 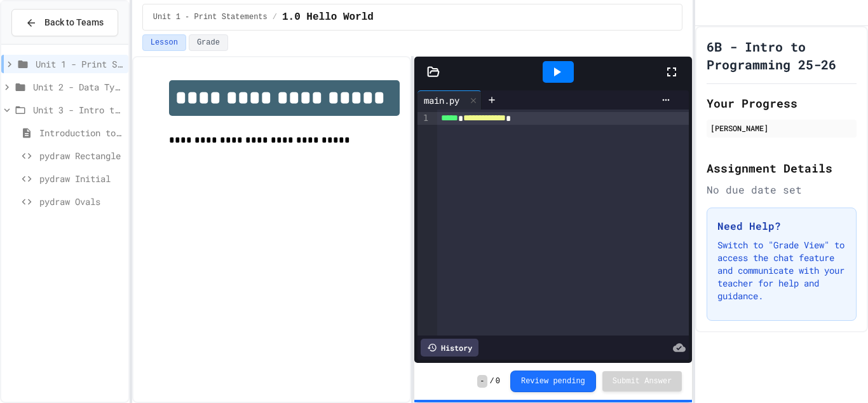 I want to click on div: 1, so click(x=424, y=119).